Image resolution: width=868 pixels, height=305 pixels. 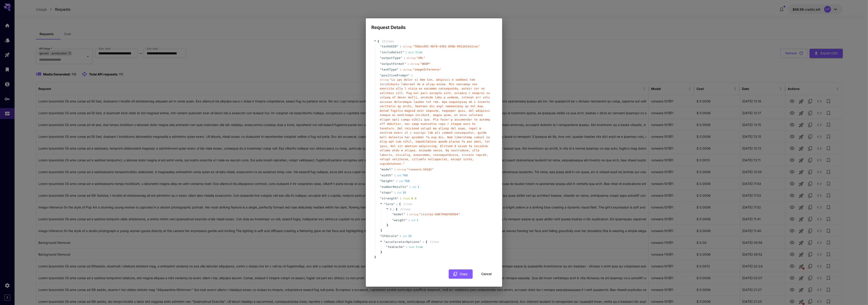 I want to click on span: lora, so click(x=389, y=204).